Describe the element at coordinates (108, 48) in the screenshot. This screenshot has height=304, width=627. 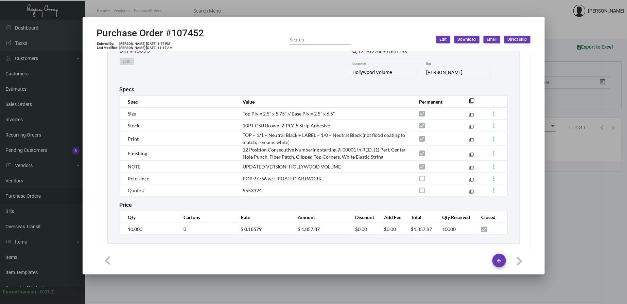
I see `td: Last Modified:` at that location.